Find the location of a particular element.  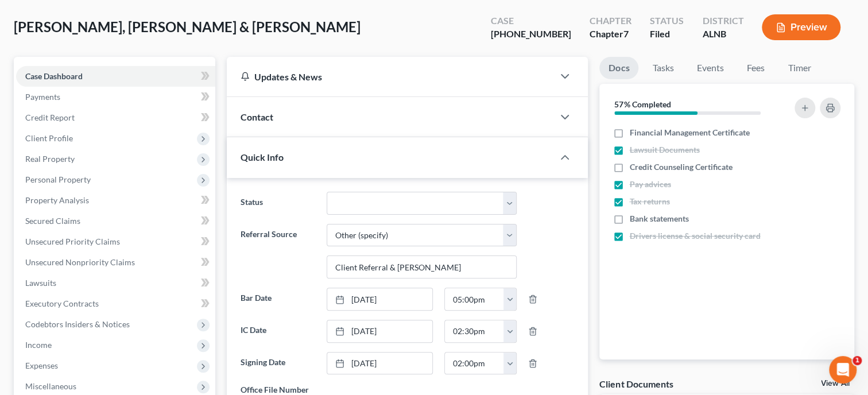

span: Executory Contracts is located at coordinates (62, 303).